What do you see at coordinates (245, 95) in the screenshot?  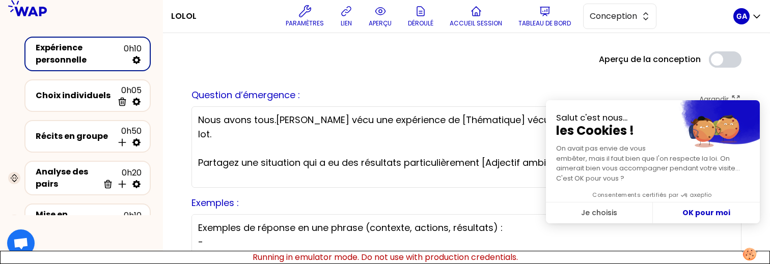 I see `label: Question d’émergence :` at bounding box center [245, 95].